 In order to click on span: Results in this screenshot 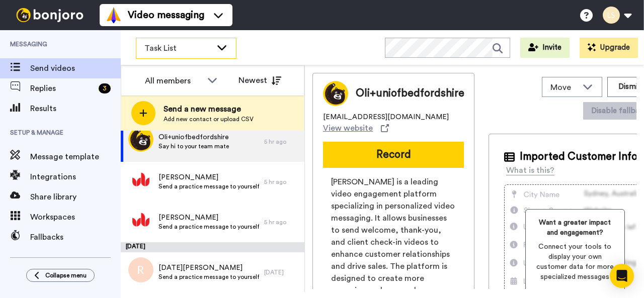, I will do `click(76, 108)`.